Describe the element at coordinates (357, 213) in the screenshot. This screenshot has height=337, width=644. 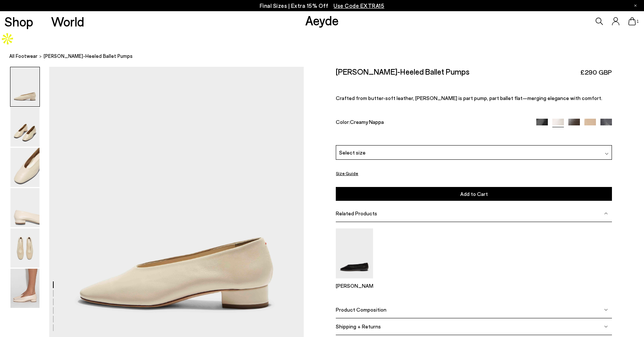
I see `span: Related Products` at that location.